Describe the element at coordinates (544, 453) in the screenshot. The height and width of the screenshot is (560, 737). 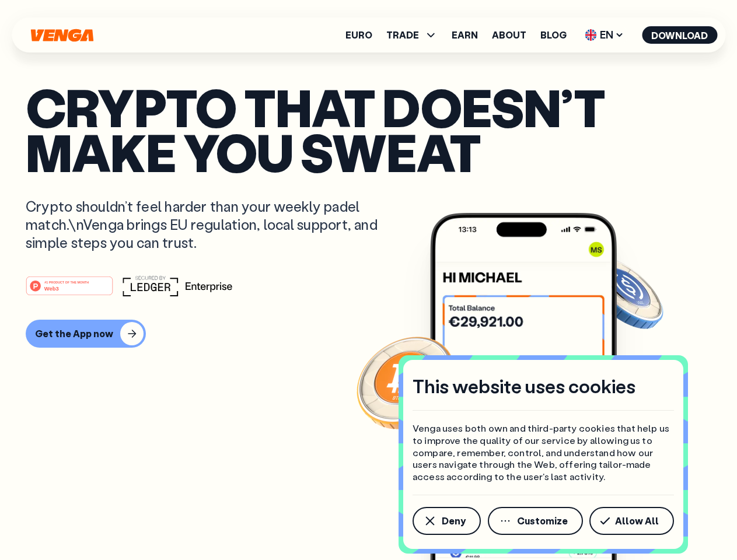
I see `p: Venga uses both own and third-party cookies that help us to improve the quality of our service by...` at that location.